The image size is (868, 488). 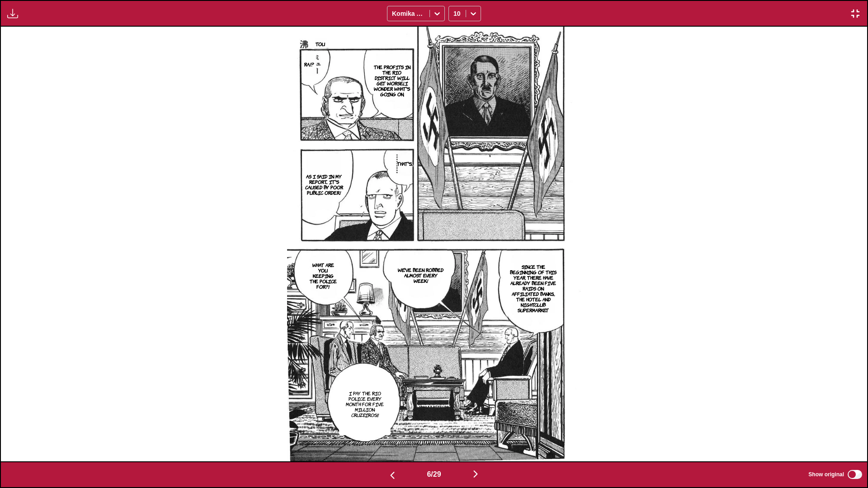 What do you see at coordinates (320, 44) in the screenshot?
I see `p: Tou` at bounding box center [320, 44].